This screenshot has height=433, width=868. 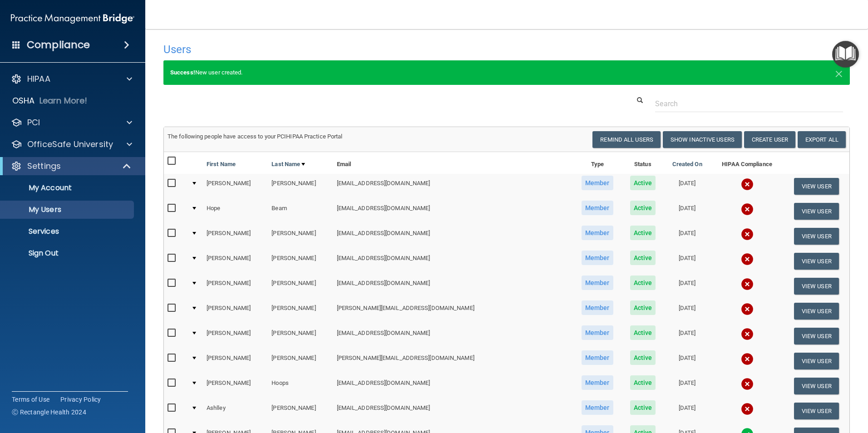 What do you see at coordinates (68, 209) in the screenshot?
I see `p: My Users` at bounding box center [68, 209].